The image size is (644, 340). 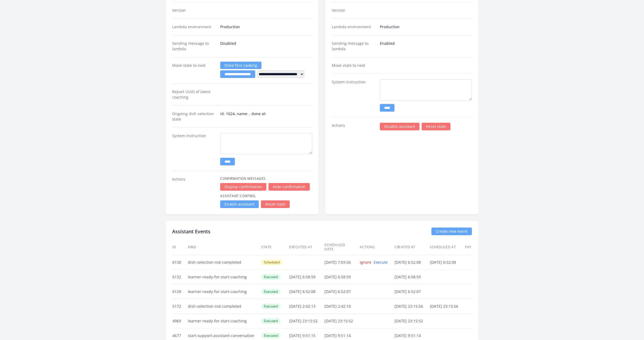 I want to click on dt: Ongoing dish selection state, so click(x=194, y=117).